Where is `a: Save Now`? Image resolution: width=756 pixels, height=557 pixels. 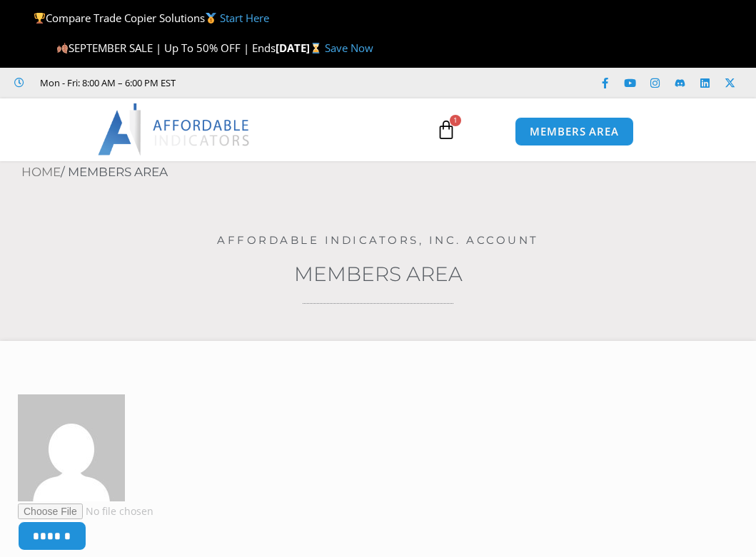 a: Save Now is located at coordinates (349, 47).